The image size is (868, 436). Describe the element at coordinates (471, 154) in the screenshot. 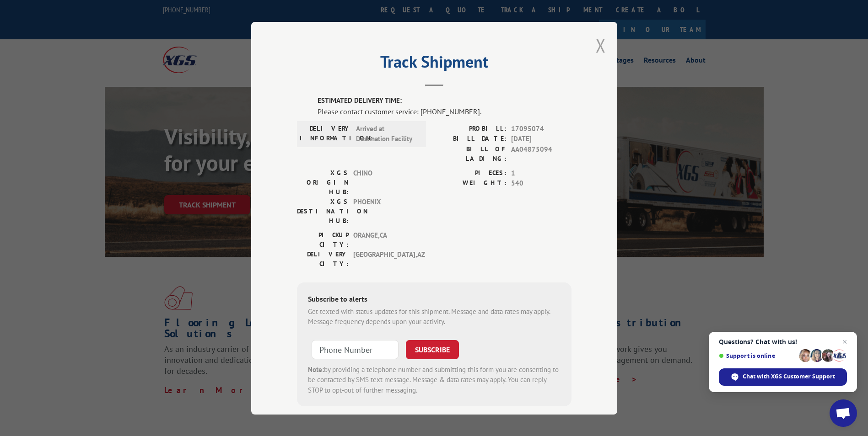

I see `label: BILL OF LADING:` at that location.